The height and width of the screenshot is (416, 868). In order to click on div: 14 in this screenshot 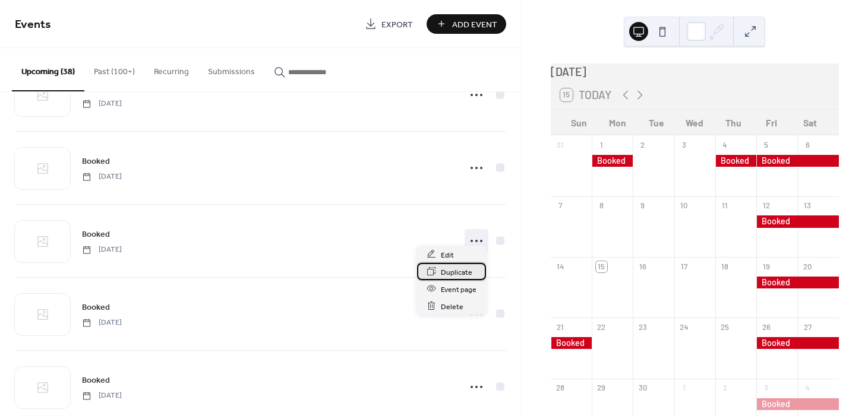, I will do `click(560, 267)`.